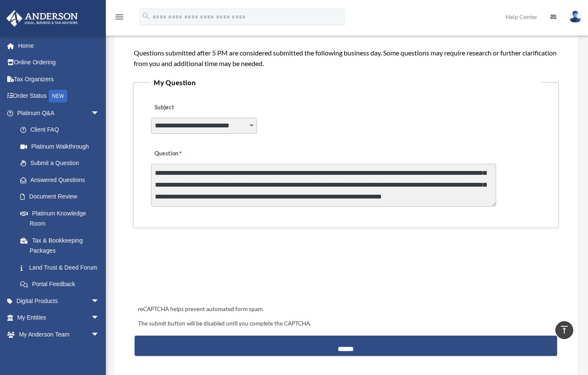  What do you see at coordinates (346, 324) in the screenshot?
I see `div: The submit button will be disabled until you complete the CAPTCHA.` at bounding box center [346, 324].